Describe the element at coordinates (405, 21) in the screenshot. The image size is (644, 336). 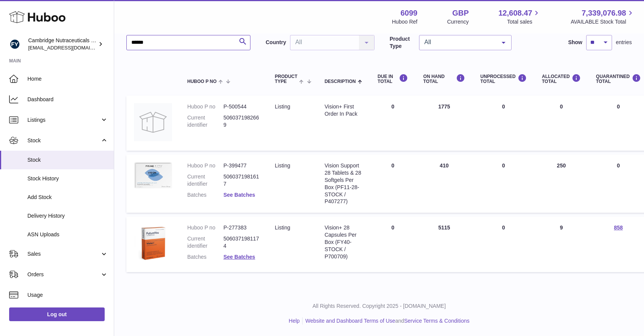
I see `div: Huboo Ref` at that location.